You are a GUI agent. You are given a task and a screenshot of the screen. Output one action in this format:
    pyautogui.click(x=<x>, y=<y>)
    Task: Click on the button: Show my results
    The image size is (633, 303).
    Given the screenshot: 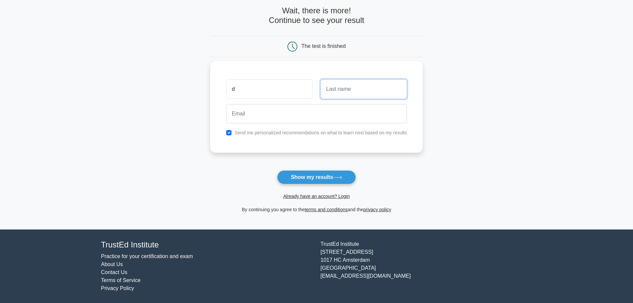 What is the action you would take?
    pyautogui.click(x=316, y=177)
    